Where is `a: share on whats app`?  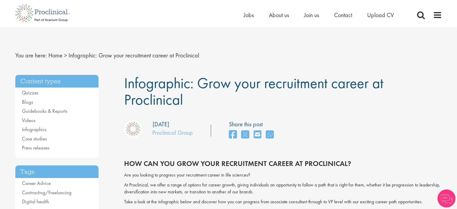
a: share on whats app is located at coordinates (270, 135).